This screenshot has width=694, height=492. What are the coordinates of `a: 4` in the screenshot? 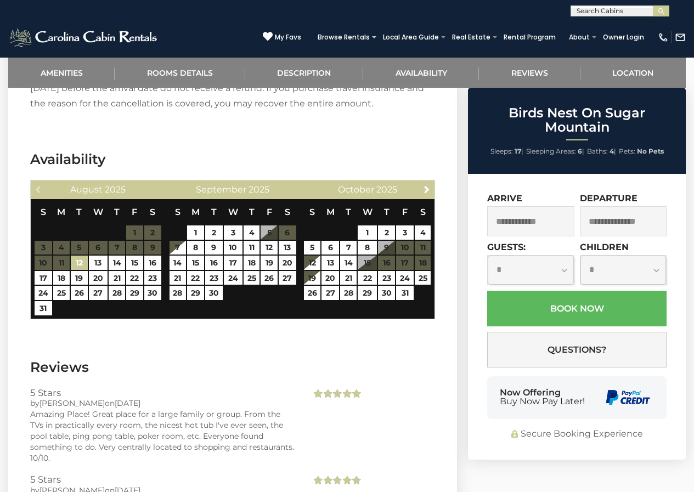 It's located at (423, 233).